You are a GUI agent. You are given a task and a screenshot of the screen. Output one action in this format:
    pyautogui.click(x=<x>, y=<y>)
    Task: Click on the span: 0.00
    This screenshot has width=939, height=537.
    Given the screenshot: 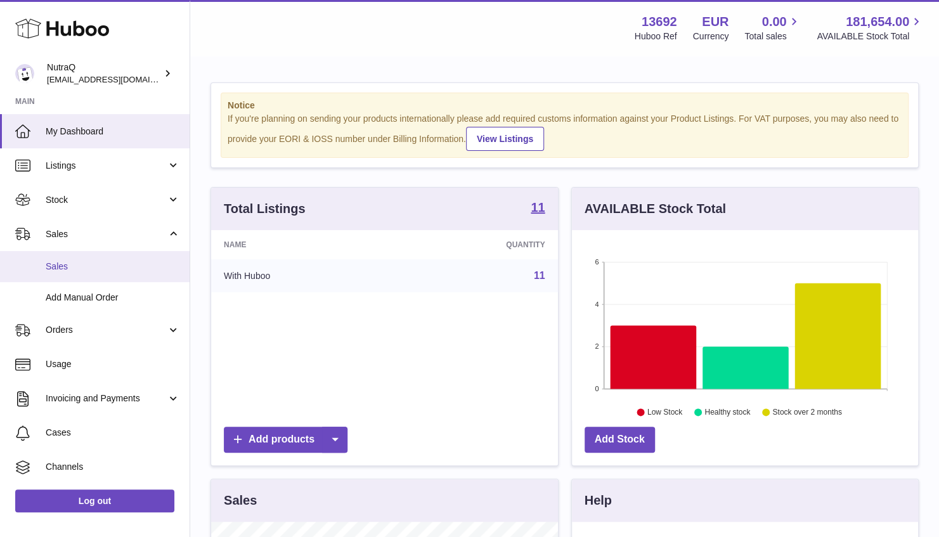 What is the action you would take?
    pyautogui.click(x=774, y=22)
    